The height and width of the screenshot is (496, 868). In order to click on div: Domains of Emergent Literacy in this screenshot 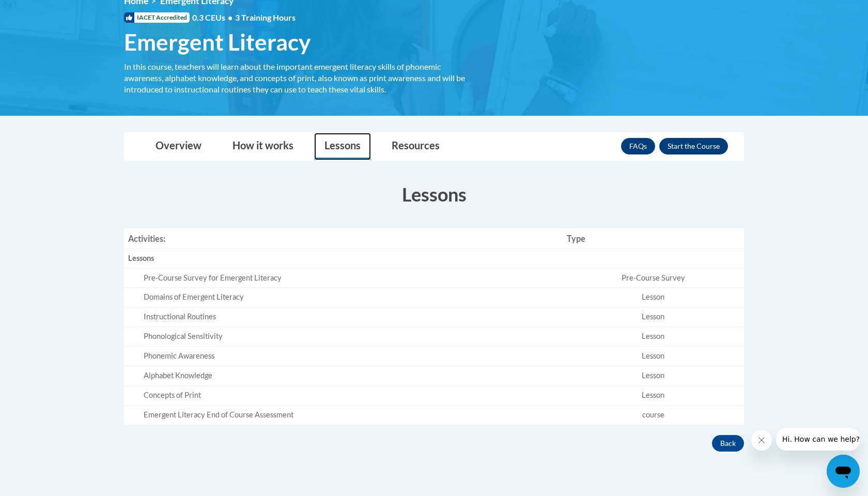, I will do `click(350, 297)`.